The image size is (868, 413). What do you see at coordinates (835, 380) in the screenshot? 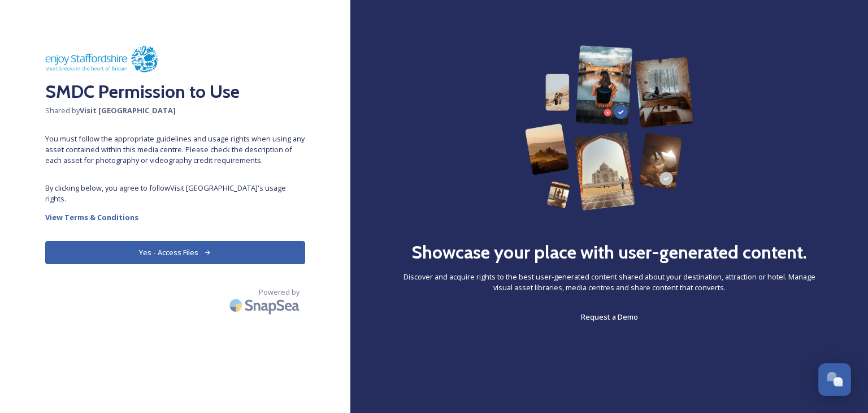
I see `button: Open Chat` at bounding box center [835, 380].